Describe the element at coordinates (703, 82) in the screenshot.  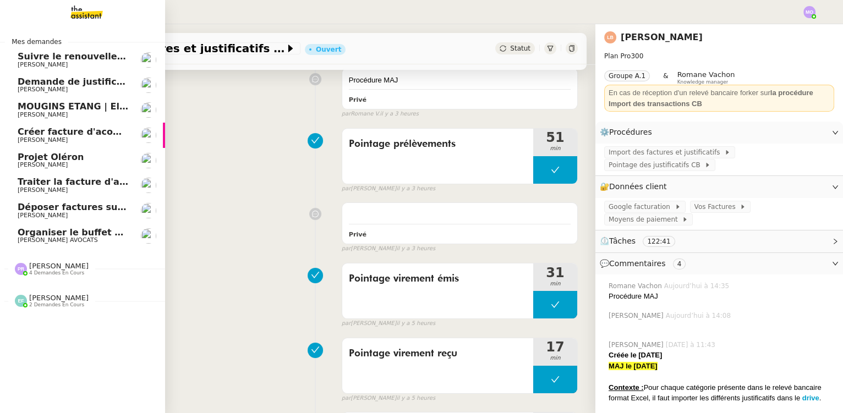
I see `span: Knowledge manager` at that location.